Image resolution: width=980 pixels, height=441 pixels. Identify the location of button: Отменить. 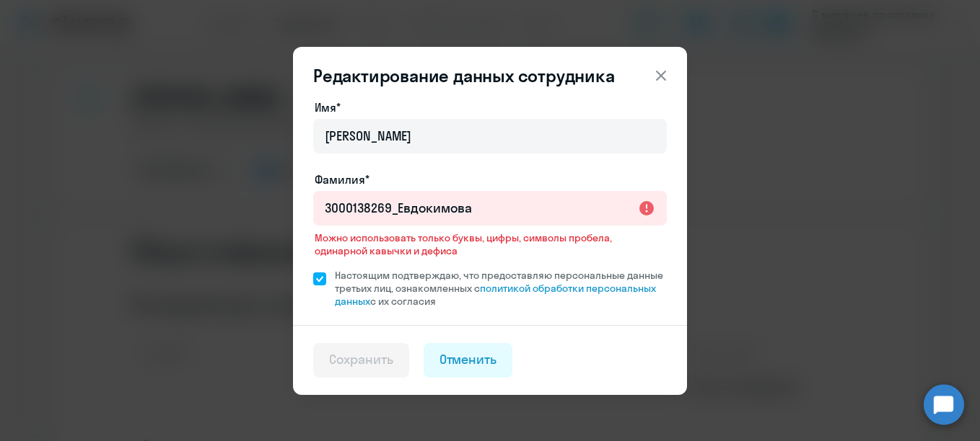
(469, 361).